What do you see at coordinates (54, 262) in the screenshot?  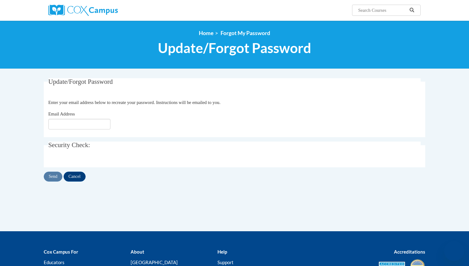 I see `a: Educators` at bounding box center [54, 262].